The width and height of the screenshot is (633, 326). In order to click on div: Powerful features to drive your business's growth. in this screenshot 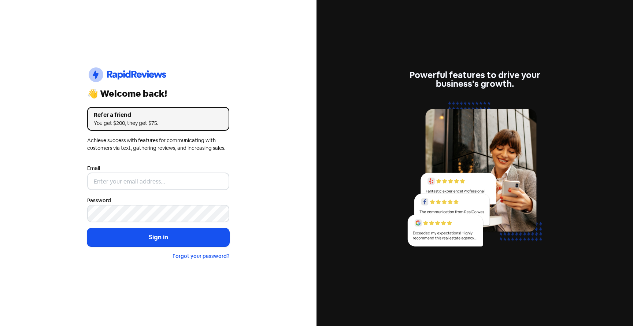, I will do `click(475, 79)`.